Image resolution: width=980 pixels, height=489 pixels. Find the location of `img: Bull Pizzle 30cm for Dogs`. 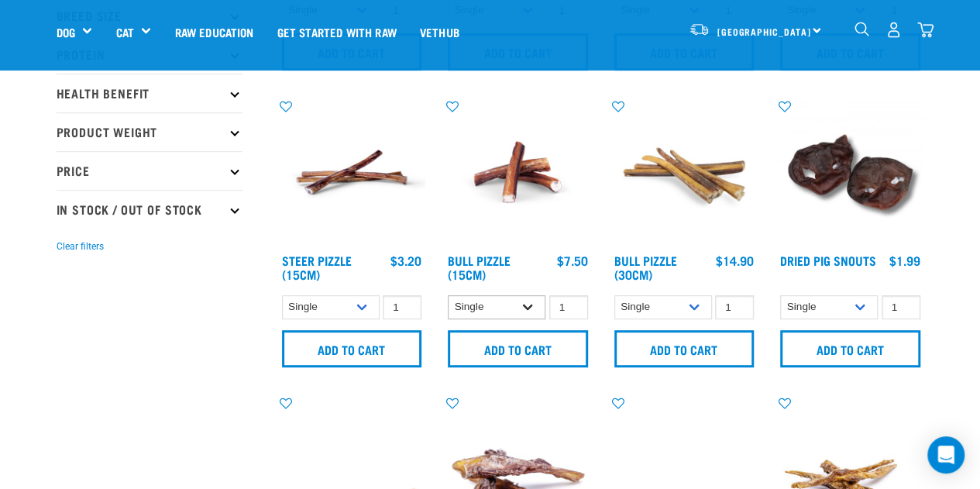

img: Bull Pizzle 30cm for Dogs is located at coordinates (685, 172).